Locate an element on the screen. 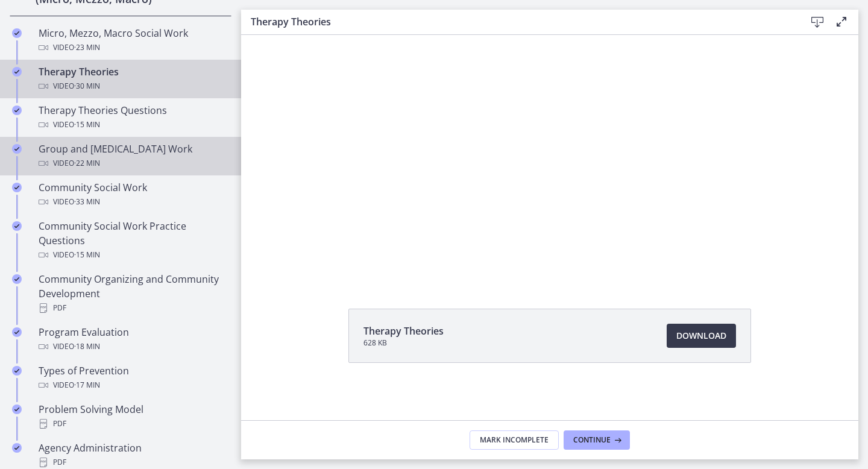  span: Mark Incomplete is located at coordinates (514, 440).